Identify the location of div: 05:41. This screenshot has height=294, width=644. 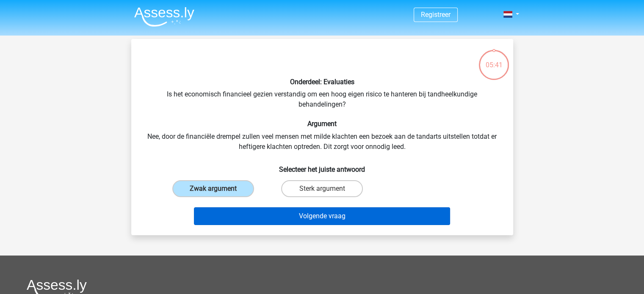
(494, 59).